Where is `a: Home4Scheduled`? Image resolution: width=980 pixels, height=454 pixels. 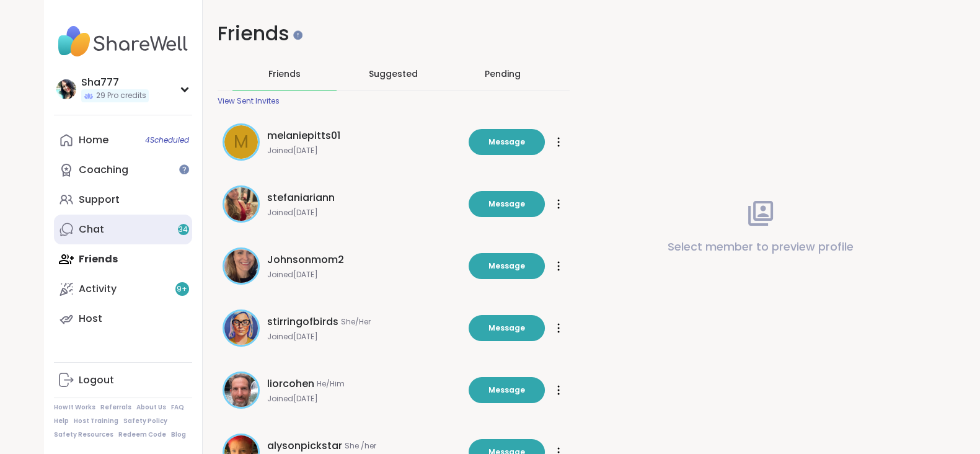 a: Home4Scheduled is located at coordinates (122, 141).